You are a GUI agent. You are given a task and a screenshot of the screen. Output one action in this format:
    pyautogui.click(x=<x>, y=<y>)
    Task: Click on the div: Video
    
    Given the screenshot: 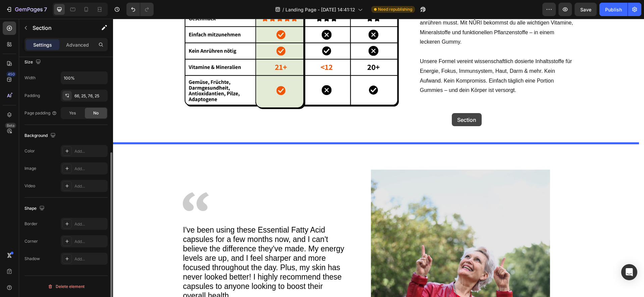 What is the action you would take?
    pyautogui.click(x=30, y=186)
    